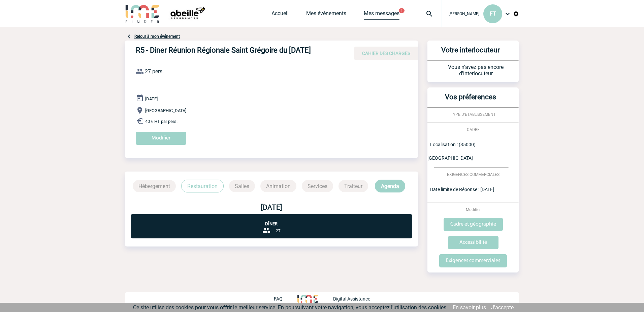  Describe the element at coordinates (280, 15) in the screenshot. I see `a: Accueil` at that location.